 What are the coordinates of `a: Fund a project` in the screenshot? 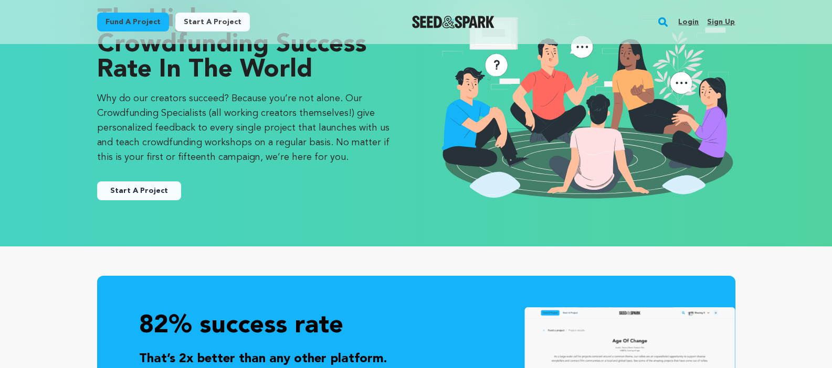 It's located at (133, 22).